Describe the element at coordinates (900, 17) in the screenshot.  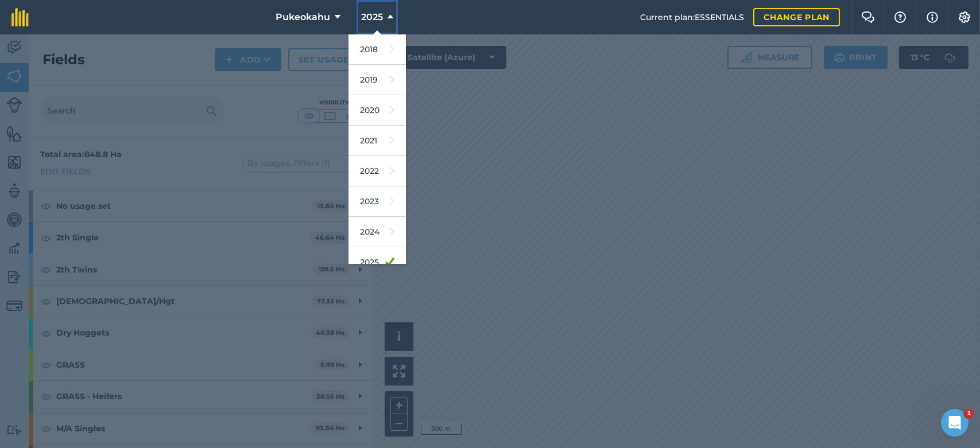
I see `img: A question mark icon` at that location.